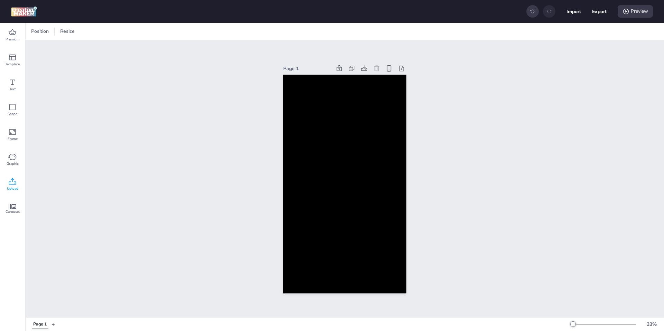  I want to click on button: Export, so click(599, 11).